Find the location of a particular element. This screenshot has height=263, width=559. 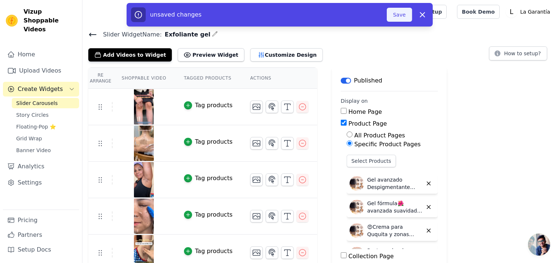

img: Restaurador de panochas🌺 Piel fresca, aspecto renovado😍crema despigmentante is located at coordinates (357, 254).